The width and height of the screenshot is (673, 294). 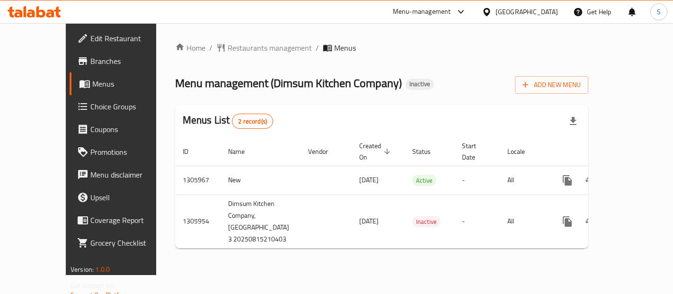 I want to click on a: Home, so click(x=190, y=48).